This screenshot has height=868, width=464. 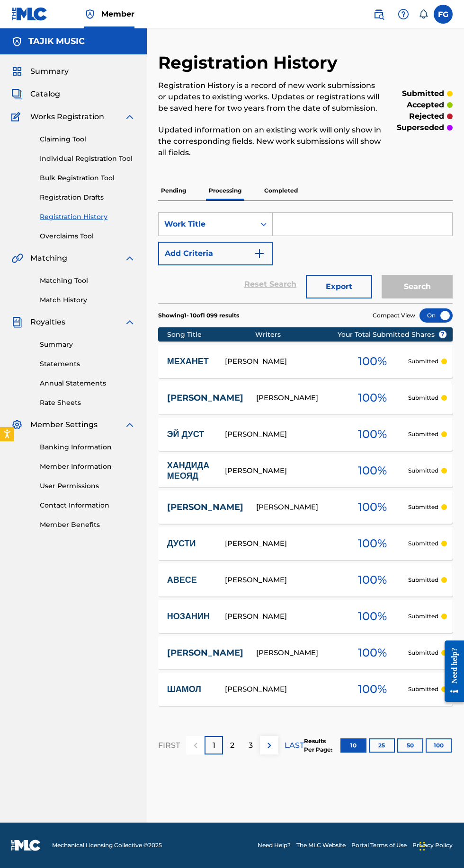 What do you see at coordinates (426, 116) in the screenshot?
I see `p: rejected` at bounding box center [426, 116].